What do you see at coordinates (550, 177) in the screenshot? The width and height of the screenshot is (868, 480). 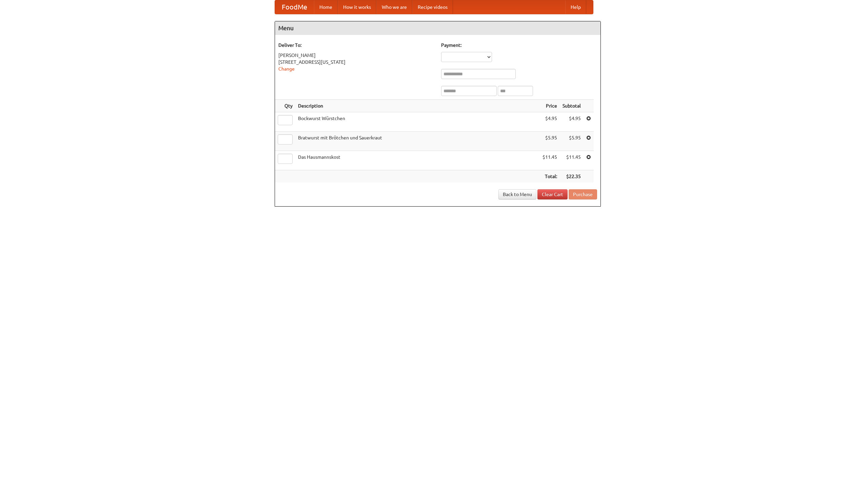 I see `th: Total:` at bounding box center [550, 177].